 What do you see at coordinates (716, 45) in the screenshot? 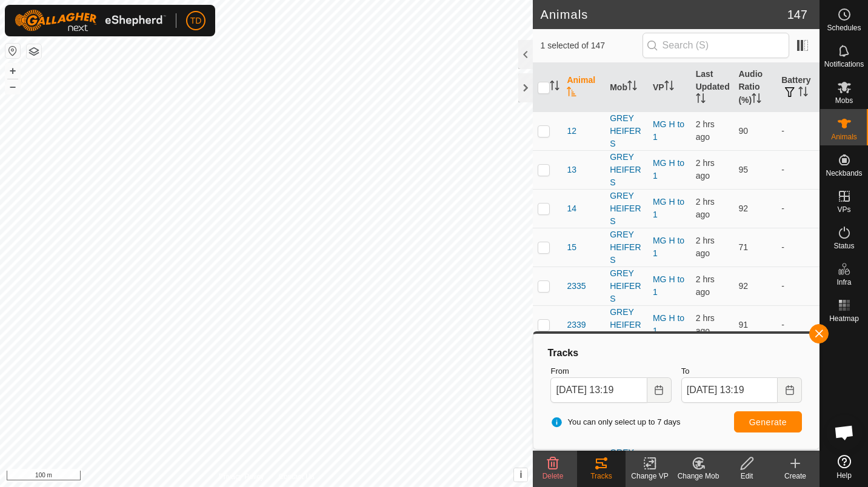
I see `input: Search (S)` at bounding box center [716, 45].